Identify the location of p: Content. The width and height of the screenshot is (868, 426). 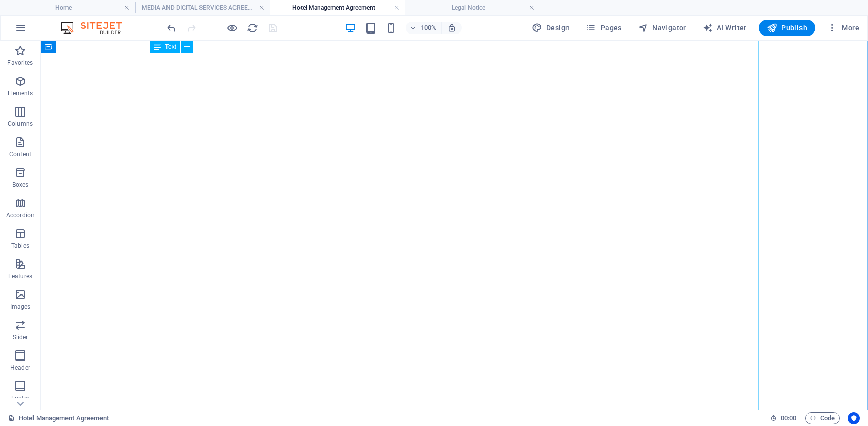
(21, 154).